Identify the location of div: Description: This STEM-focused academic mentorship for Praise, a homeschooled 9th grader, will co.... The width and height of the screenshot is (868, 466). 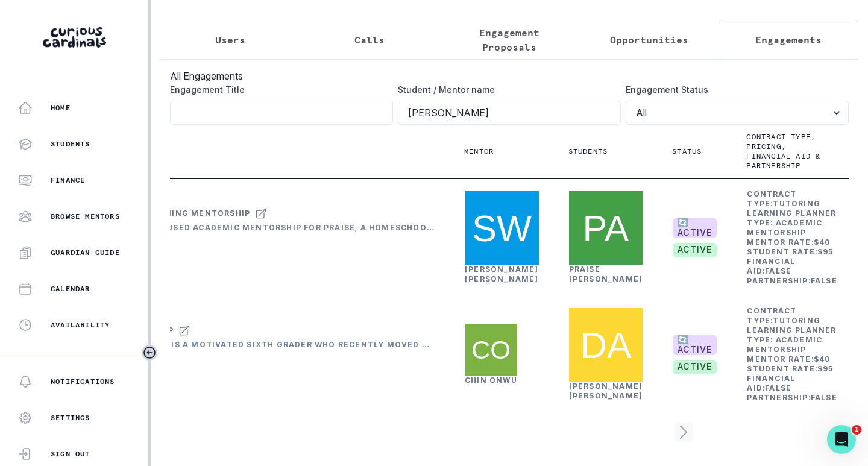
(232, 228).